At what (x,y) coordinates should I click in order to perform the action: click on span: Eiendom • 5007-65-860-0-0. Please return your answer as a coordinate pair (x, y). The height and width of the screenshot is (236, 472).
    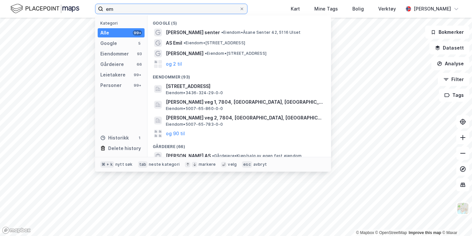
    Looking at the image, I should click on (194, 109).